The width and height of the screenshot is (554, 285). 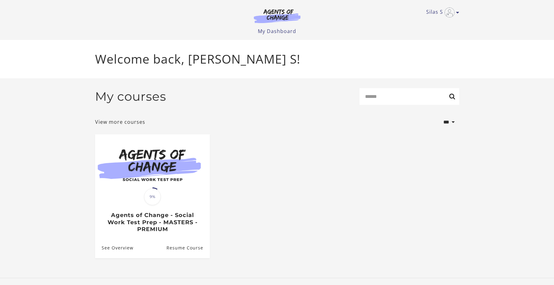 I want to click on h3: Agents of Change - Social Work Test Prep - MASTERS - PREMIUM, so click(x=152, y=222).